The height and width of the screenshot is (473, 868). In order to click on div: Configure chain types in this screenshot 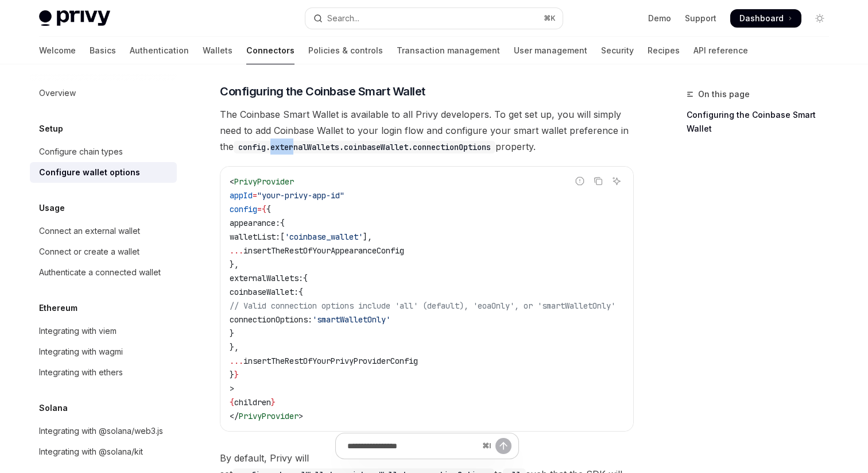, I will do `click(81, 152)`.